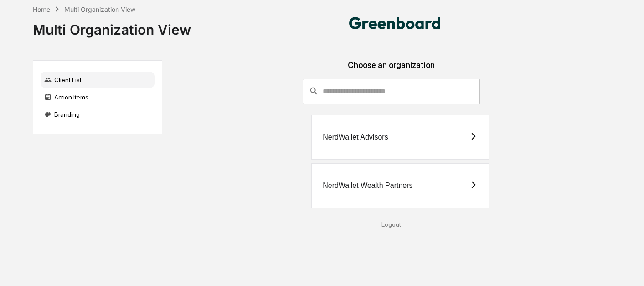 Image resolution: width=644 pixels, height=286 pixels. What do you see at coordinates (97, 79) in the screenshot?
I see `div: Client List` at bounding box center [97, 79].